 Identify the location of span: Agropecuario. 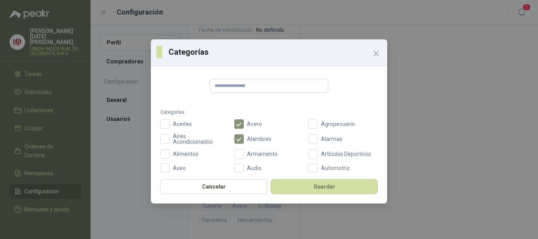
(338, 124).